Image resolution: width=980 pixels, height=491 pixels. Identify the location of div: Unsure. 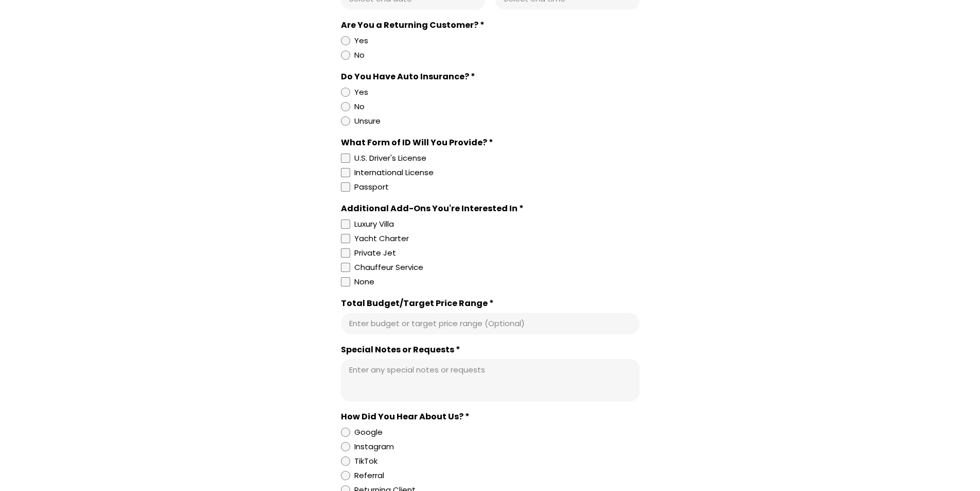
(367, 121).